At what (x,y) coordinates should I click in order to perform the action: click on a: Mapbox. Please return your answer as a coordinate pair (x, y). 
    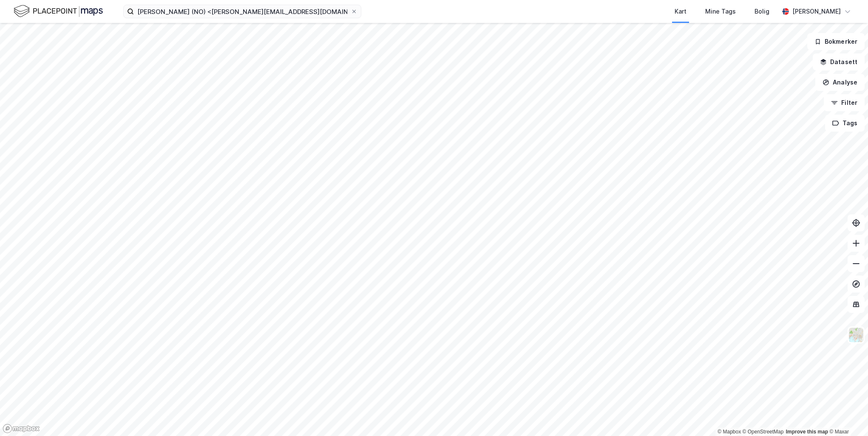
    Looking at the image, I should click on (729, 432).